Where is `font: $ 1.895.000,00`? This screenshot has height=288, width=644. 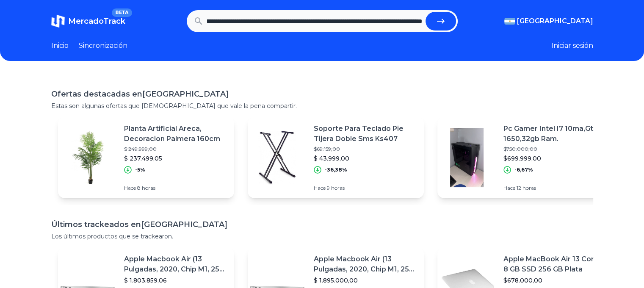 font: $ 1.895.000,00 is located at coordinates (336, 280).